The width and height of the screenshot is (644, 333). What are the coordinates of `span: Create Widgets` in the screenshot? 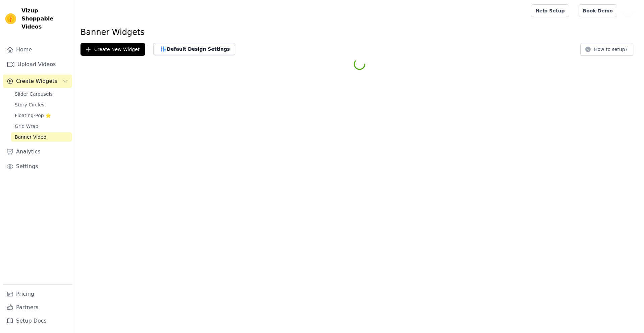 It's located at (36, 81).